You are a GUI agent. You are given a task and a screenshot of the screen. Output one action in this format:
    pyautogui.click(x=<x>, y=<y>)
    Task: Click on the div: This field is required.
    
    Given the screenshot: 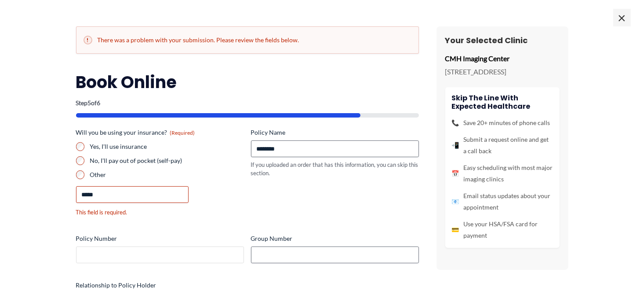 What is the action you would take?
    pyautogui.click(x=160, y=212)
    